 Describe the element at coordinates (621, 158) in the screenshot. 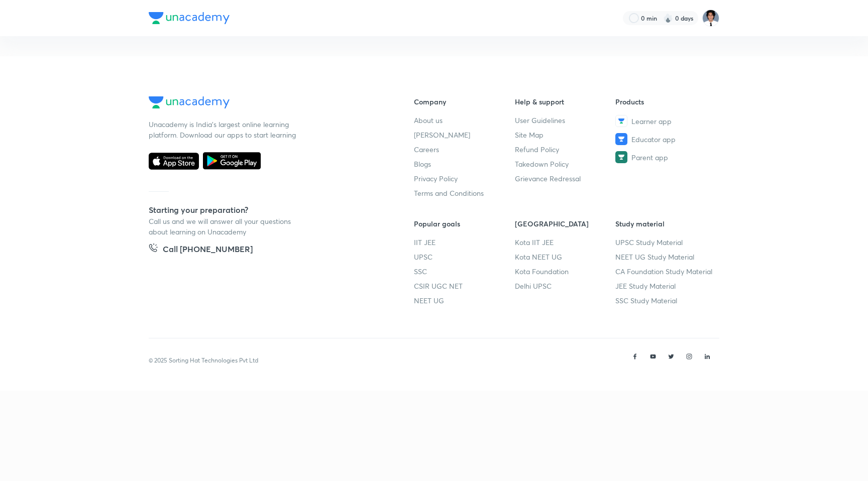

I see `img: Parent app` at that location.